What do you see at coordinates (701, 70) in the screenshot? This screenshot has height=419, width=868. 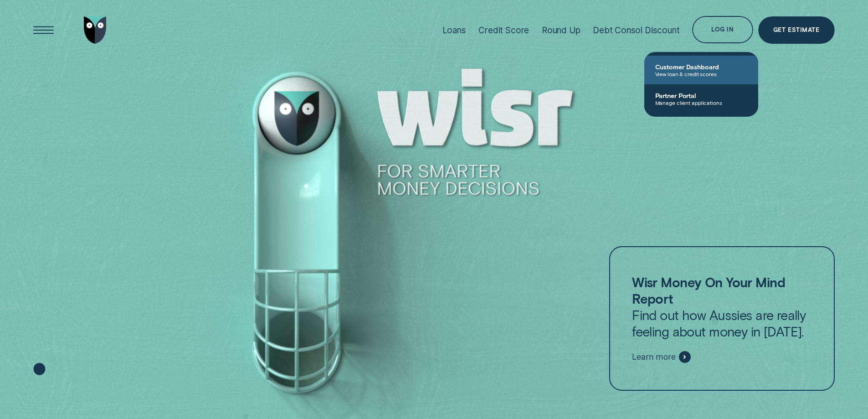 I see `a: Customer DashboardView loan & credit scores` at bounding box center [701, 70].